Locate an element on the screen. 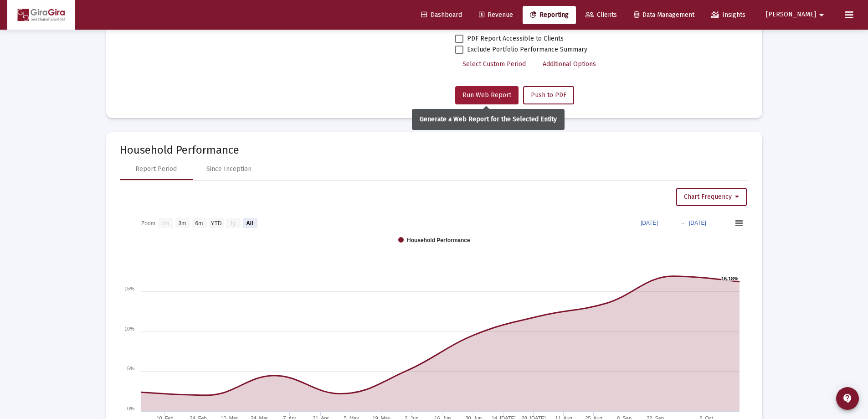  mat-card-title: Household Performance is located at coordinates (434, 150).